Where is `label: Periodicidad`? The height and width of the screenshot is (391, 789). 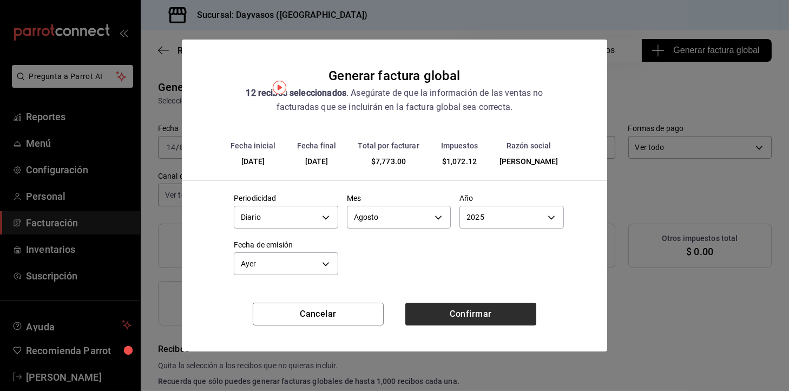 label: Periodicidad is located at coordinates (286, 199).